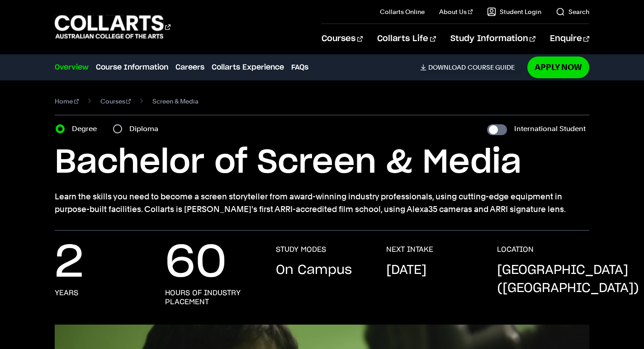 This screenshot has width=644, height=349. Describe the element at coordinates (493, 39) in the screenshot. I see `a: Study Information` at that location.